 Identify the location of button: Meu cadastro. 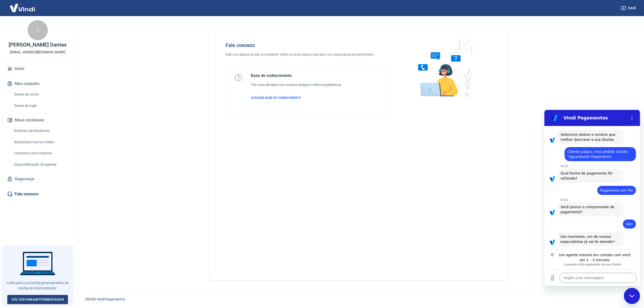
(38, 84).